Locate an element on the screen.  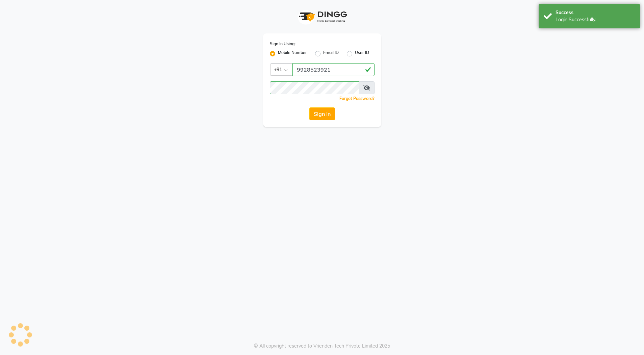
label: Email ID is located at coordinates (331, 54).